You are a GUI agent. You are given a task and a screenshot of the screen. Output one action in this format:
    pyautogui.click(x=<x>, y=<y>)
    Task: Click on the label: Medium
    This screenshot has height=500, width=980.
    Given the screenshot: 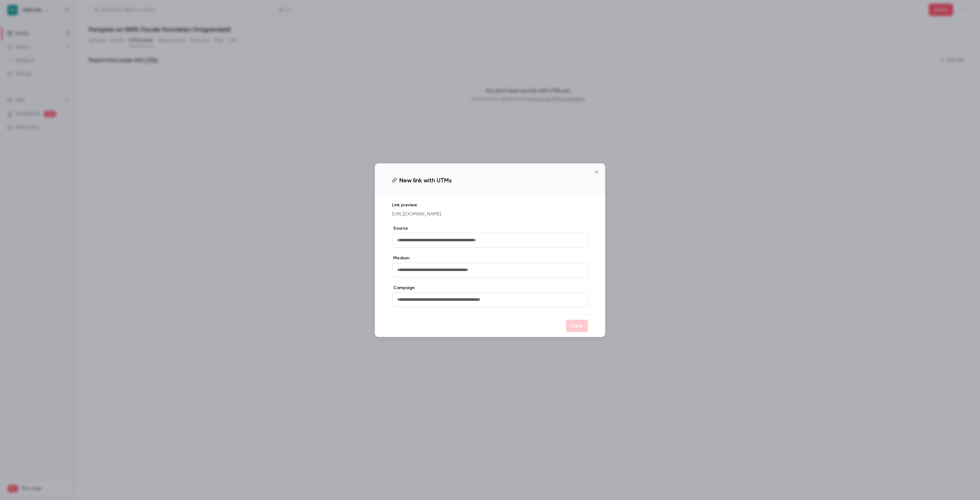 What is the action you would take?
    pyautogui.click(x=490, y=258)
    